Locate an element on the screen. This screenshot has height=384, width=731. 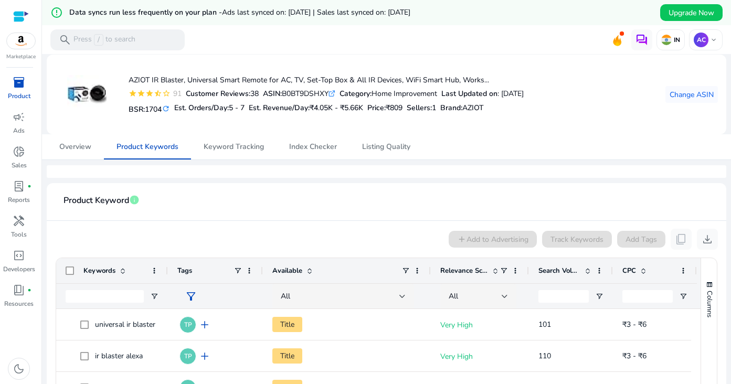
span: book_4 is located at coordinates (19, 290).